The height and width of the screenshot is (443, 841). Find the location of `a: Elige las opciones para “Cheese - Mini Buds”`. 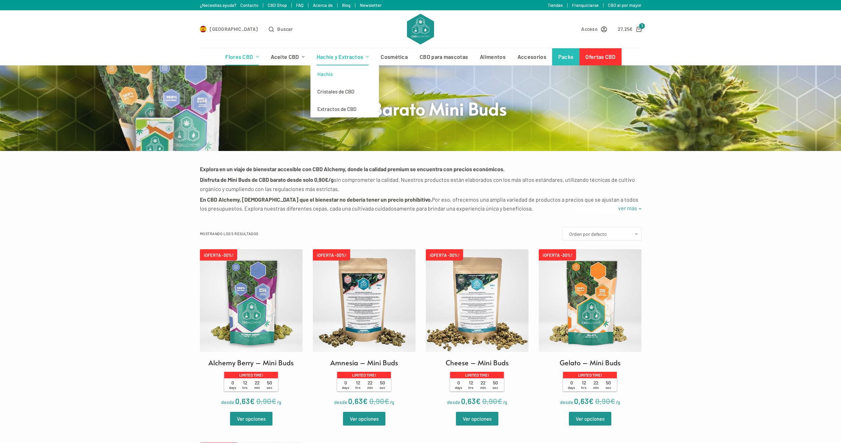

a: Elige las opciones para “Cheese - Mini Buds” is located at coordinates (477, 419).